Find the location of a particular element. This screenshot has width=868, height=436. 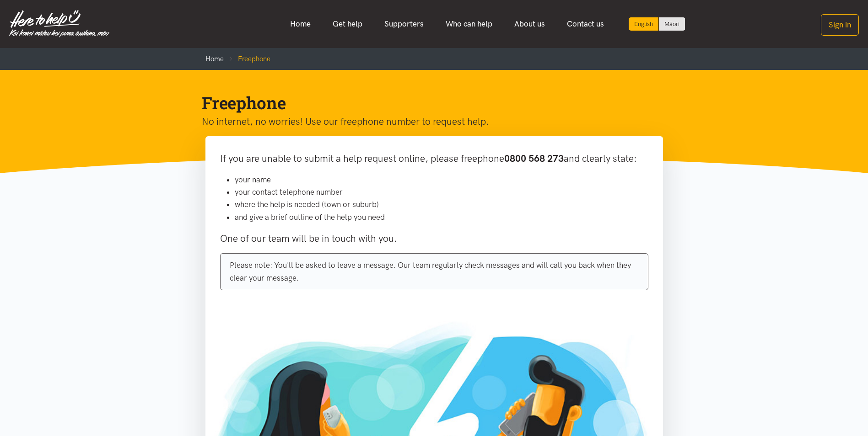

button: Sign in is located at coordinates (840, 25).